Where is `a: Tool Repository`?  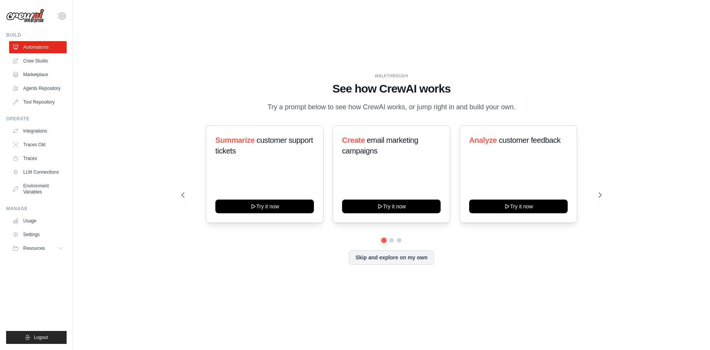
a: Tool Repository is located at coordinates (38, 102).